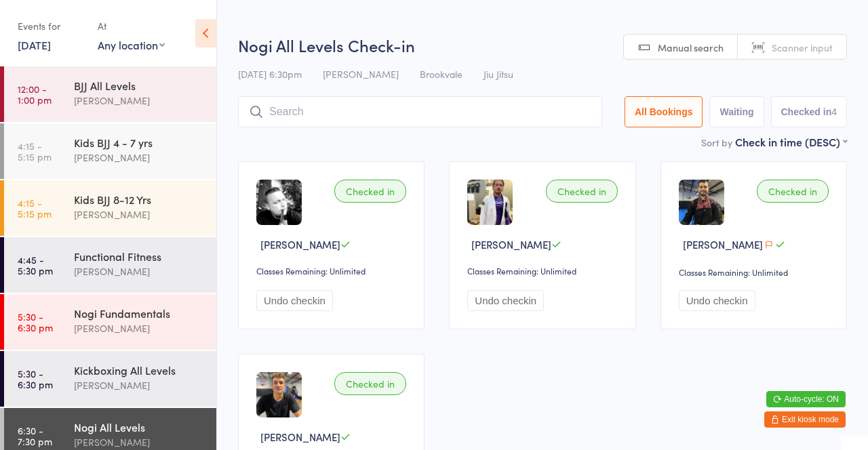  I want to click on button: Auto-cycle: ON, so click(805, 399).